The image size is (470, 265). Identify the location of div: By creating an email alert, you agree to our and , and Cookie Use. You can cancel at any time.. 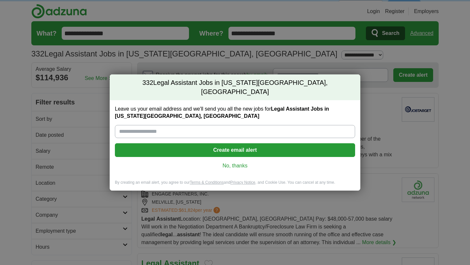
(235, 185).